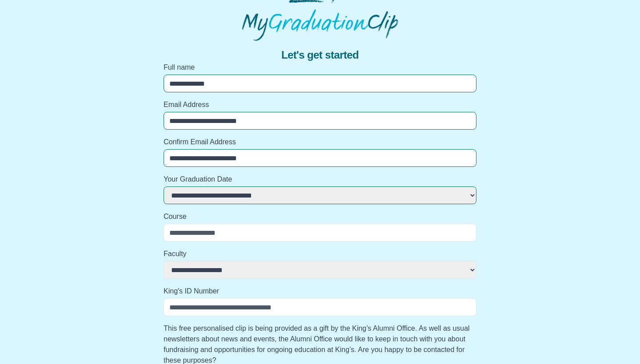 Image resolution: width=640 pixels, height=364 pixels. I want to click on label: Faculty, so click(320, 254).